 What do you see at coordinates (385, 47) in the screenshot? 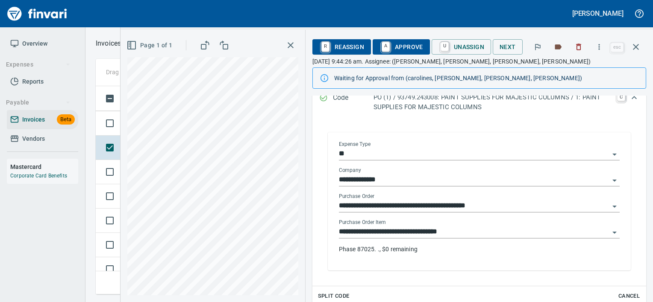
I see `a: A` at bounding box center [385, 47].